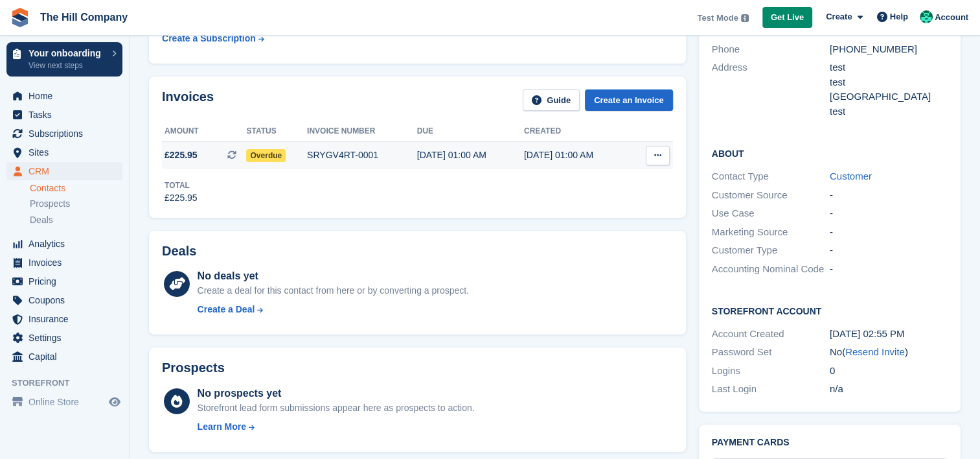 Image resolution: width=980 pixels, height=459 pixels. Describe the element at coordinates (115, 402) in the screenshot. I see `a: Preview store` at that location.